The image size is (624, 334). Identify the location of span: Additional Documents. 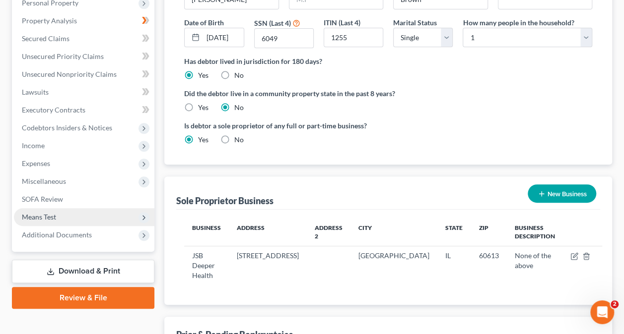
(57, 235).